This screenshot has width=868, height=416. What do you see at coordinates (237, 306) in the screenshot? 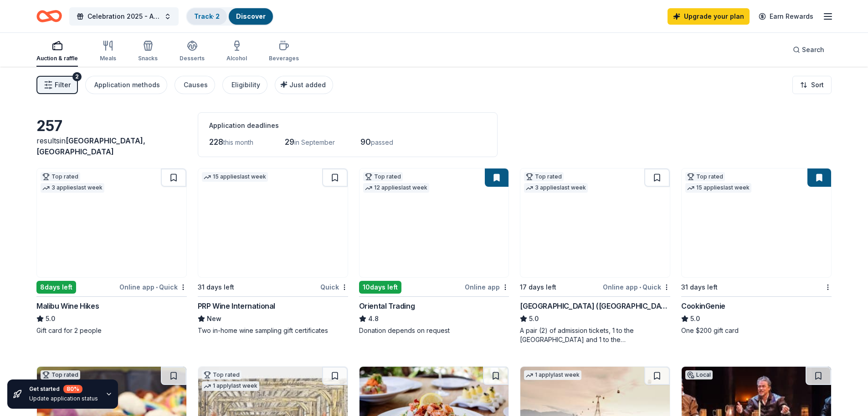
I see `div: PRP Wine International` at bounding box center [237, 306].